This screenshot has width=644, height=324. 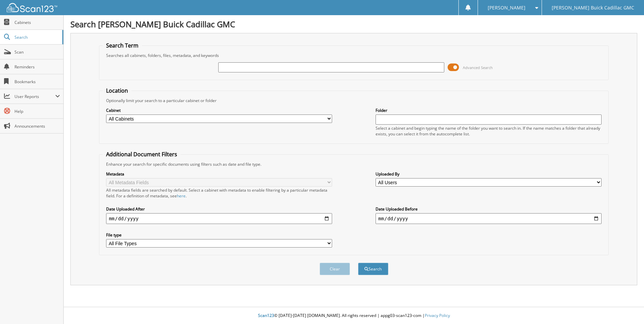 What do you see at coordinates (488, 174) in the screenshot?
I see `label: Uploaded By` at bounding box center [488, 174].